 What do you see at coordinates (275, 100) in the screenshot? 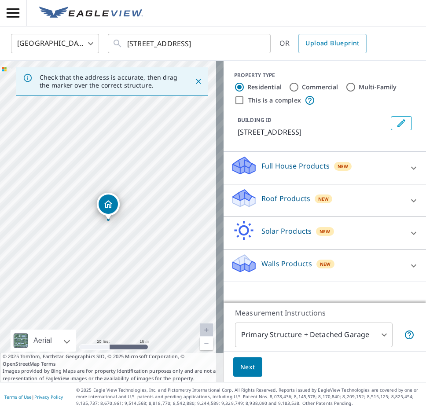
I see `label: This is a complex` at bounding box center [275, 100].